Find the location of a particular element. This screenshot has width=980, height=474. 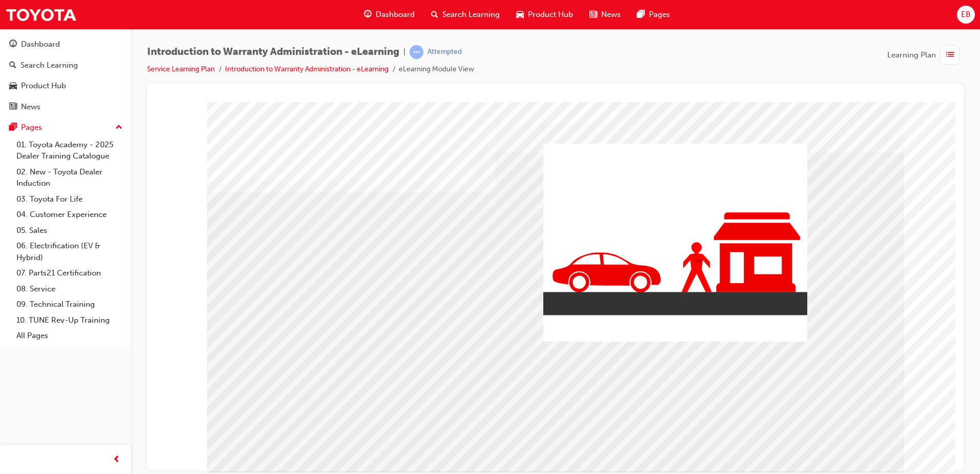

div: Search Learning is located at coordinates (49, 65).